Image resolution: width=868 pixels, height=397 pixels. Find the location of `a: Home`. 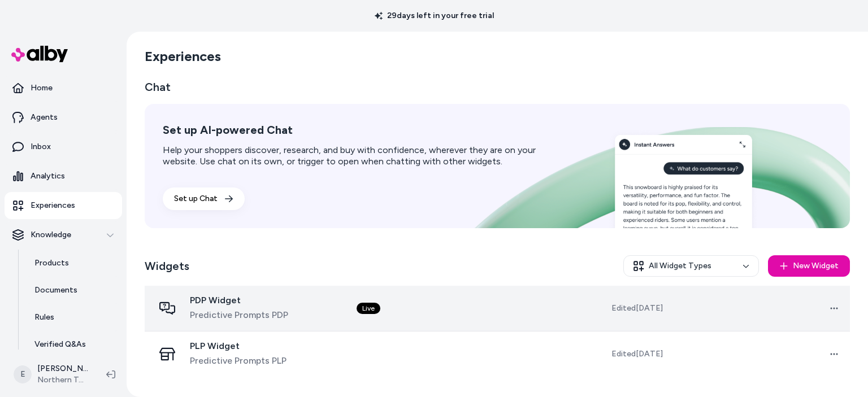

a: Home is located at coordinates (63, 88).